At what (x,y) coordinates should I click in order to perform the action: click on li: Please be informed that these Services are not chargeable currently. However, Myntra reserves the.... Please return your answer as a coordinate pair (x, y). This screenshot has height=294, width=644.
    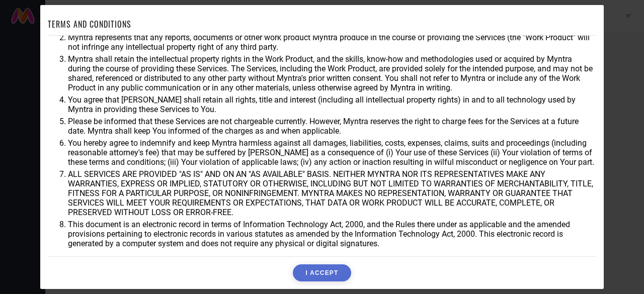
    Looking at the image, I should click on (333, 126).